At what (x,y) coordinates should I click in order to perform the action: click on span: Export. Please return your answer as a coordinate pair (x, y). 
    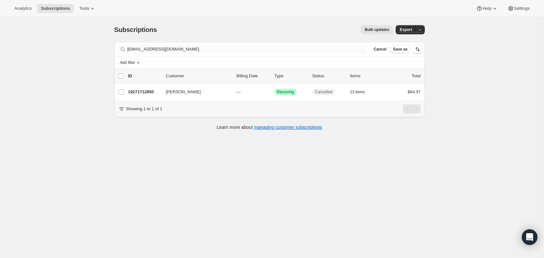
    Looking at the image, I should click on (405, 30).